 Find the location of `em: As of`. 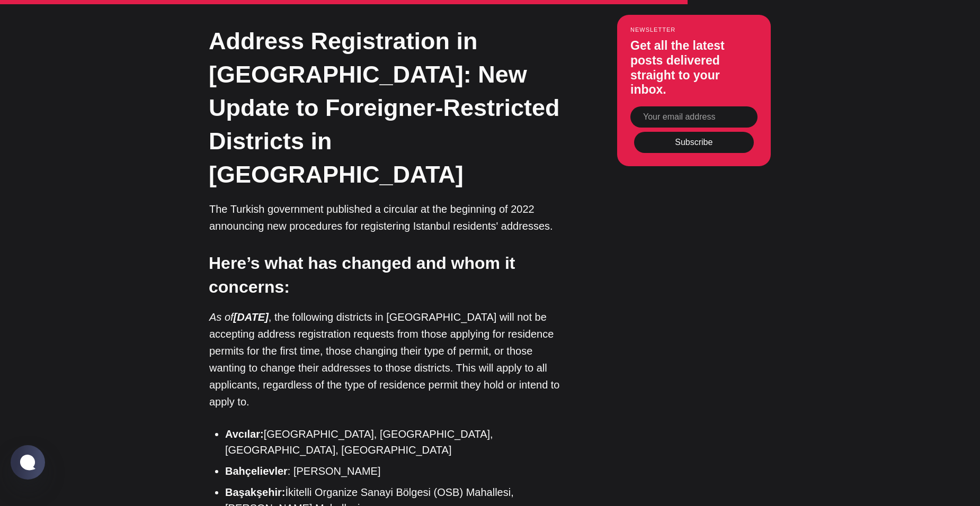

em: As of is located at coordinates (239, 317).